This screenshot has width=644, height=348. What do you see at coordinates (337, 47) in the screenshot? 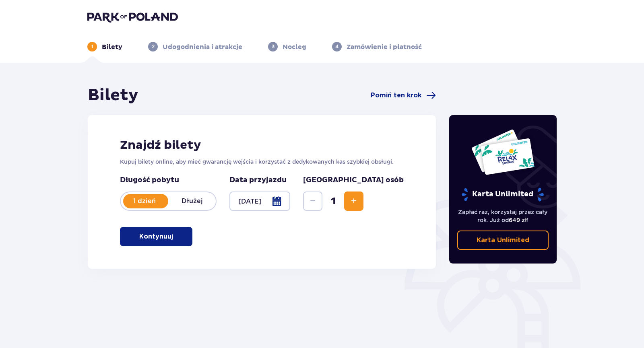
I see `p: 4` at bounding box center [337, 47].